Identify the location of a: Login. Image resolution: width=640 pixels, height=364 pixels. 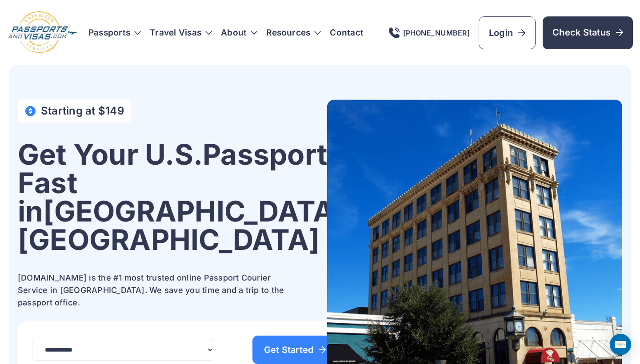
(507, 33).